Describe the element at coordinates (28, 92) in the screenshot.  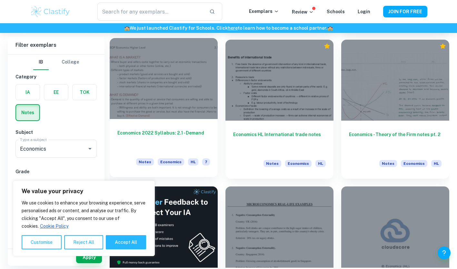
I see `button: IA` at that location.